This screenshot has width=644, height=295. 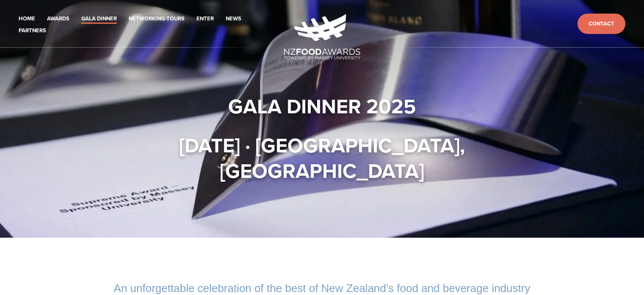 I want to click on a: Partners, so click(x=32, y=31).